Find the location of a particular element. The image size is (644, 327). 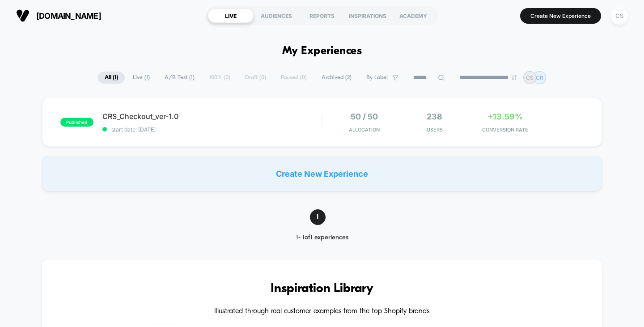

span: A/B Test ( 1 ) is located at coordinates (180, 77).